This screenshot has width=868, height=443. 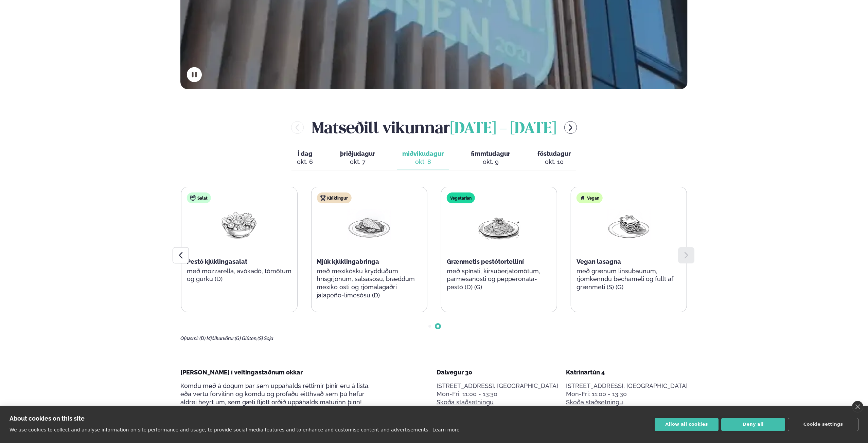 What do you see at coordinates (627, 373) in the screenshot?
I see `div: Katrínartún 4` at bounding box center [627, 373].